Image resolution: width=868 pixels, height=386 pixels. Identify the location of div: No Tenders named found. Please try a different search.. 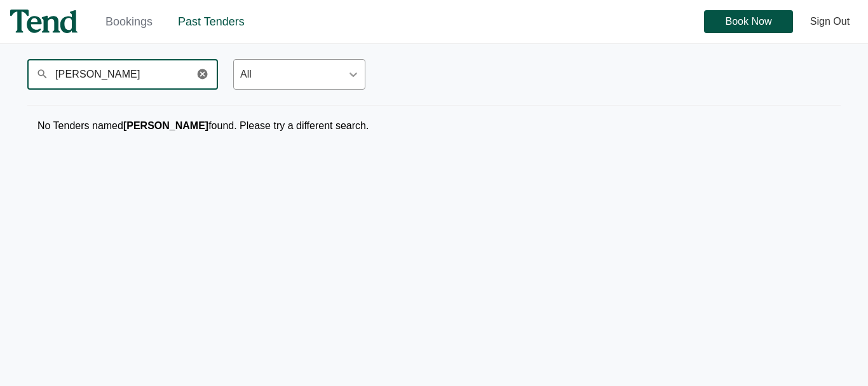
(434, 126).